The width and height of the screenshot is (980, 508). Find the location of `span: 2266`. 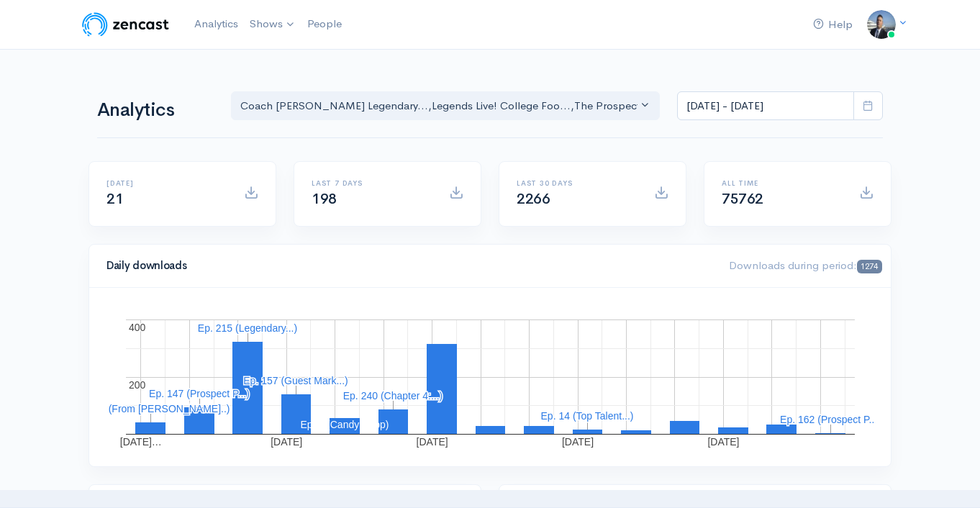

span: 2266 is located at coordinates (533, 198).